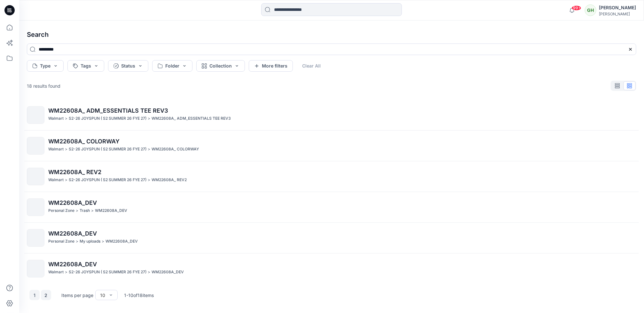  I want to click on button: 1, so click(34, 295).